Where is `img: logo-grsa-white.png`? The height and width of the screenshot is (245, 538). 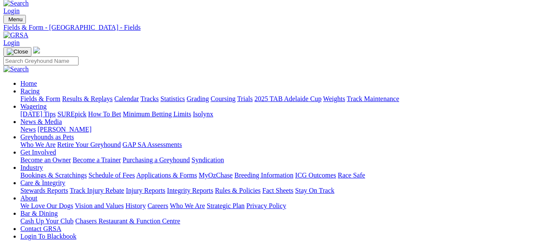 img: logo-grsa-white.png is located at coordinates (37, 50).